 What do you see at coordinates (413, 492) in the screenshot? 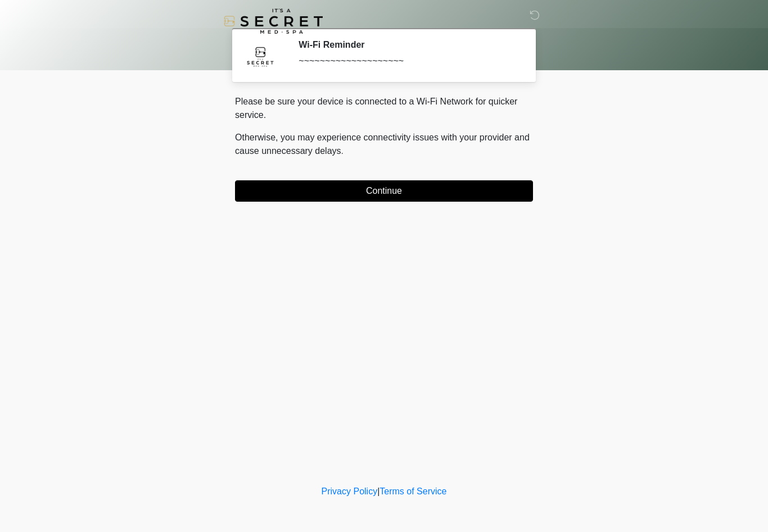
I see `a: Terms of Service` at bounding box center [413, 492].